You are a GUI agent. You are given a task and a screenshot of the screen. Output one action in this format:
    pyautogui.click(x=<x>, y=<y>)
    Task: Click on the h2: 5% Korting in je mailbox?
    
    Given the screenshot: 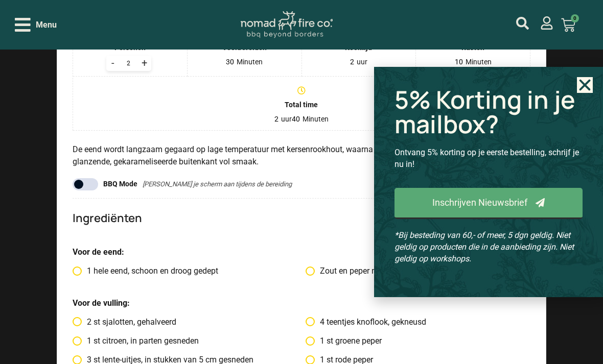 What is the action you would take?
    pyautogui.click(x=488, y=112)
    